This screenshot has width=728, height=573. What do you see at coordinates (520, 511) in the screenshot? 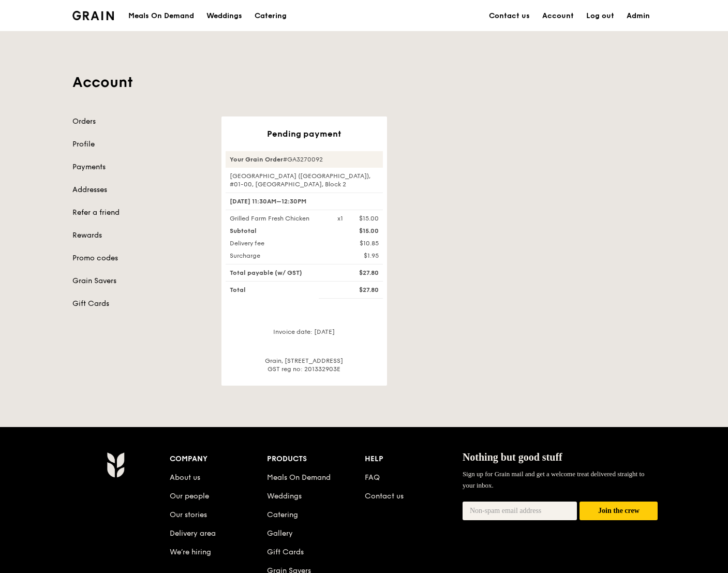
I see `input: Non-spam email address` at bounding box center [520, 511].